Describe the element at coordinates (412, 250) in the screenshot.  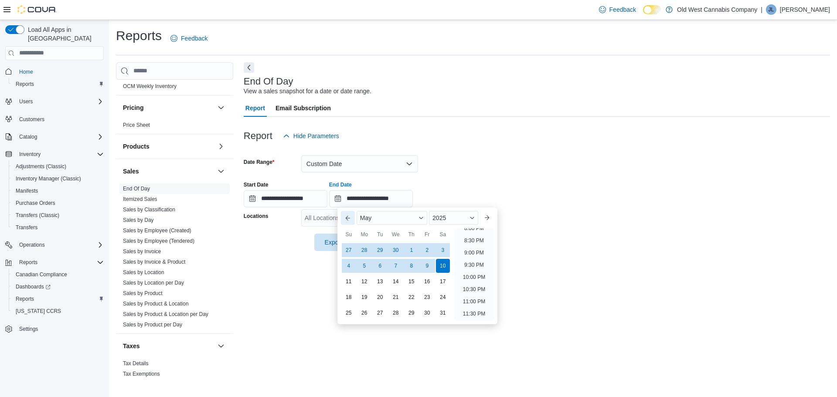
I see `div: day-1` at that location.